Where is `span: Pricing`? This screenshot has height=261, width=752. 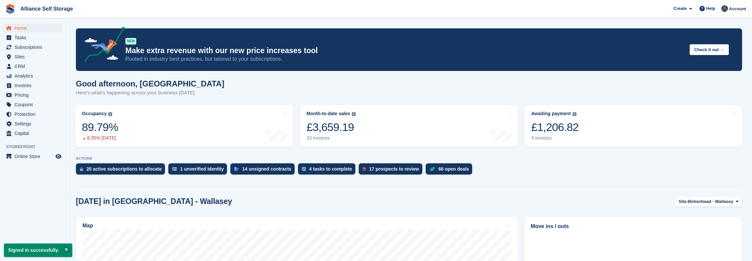 span: Pricing is located at coordinates (34, 95).